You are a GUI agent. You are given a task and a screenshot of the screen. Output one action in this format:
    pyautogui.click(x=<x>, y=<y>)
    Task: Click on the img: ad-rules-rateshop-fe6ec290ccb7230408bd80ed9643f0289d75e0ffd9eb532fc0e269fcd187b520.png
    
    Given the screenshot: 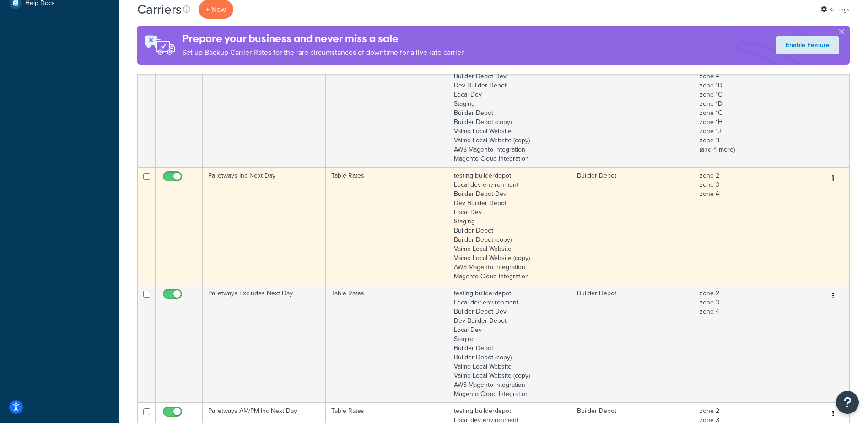 What is the action you would take?
    pyautogui.click(x=160, y=45)
    